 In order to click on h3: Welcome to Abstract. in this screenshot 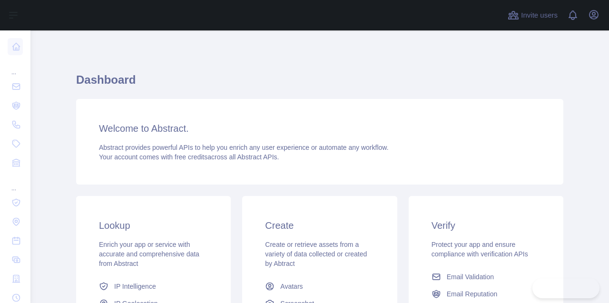, I will do `click(320, 128)`.